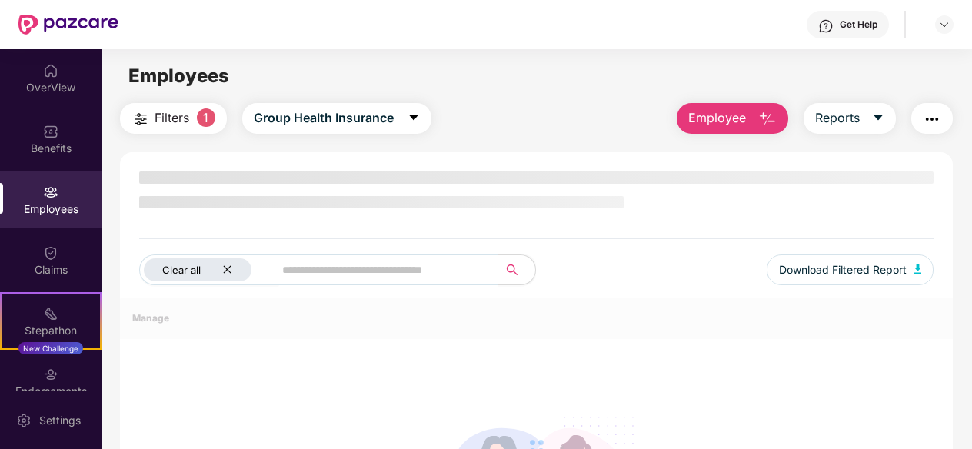 The image size is (972, 449). Describe the element at coordinates (51, 253) in the screenshot. I see `img: svg+xml;base64,PHN2ZyBpZD0iQ2xhaW0iIHhtbG5zPSJodHRwOi8vd3d3LnczLm9yZy8yMDAwL3N2ZyIgd2lkdGg9IjIwIi...` at that location.